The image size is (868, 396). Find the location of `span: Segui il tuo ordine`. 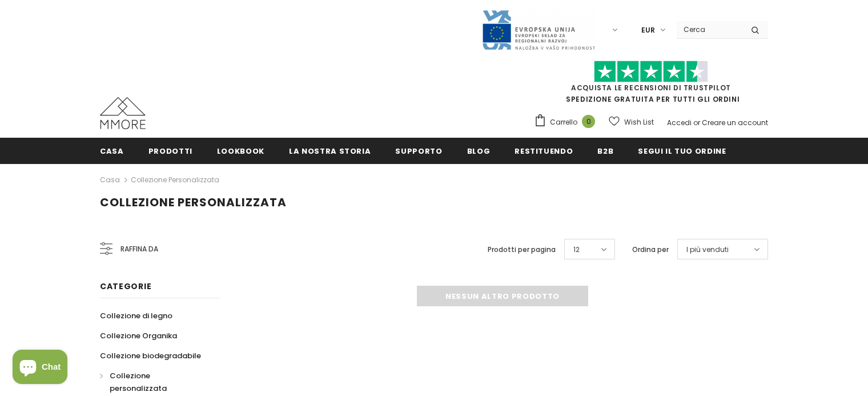

span: Segui il tuo ordine is located at coordinates (682, 151).